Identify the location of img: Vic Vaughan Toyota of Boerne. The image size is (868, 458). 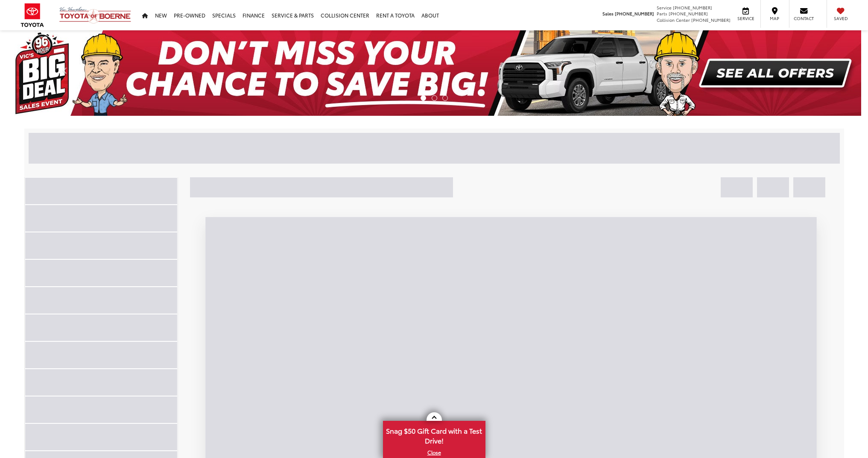
(95, 15).